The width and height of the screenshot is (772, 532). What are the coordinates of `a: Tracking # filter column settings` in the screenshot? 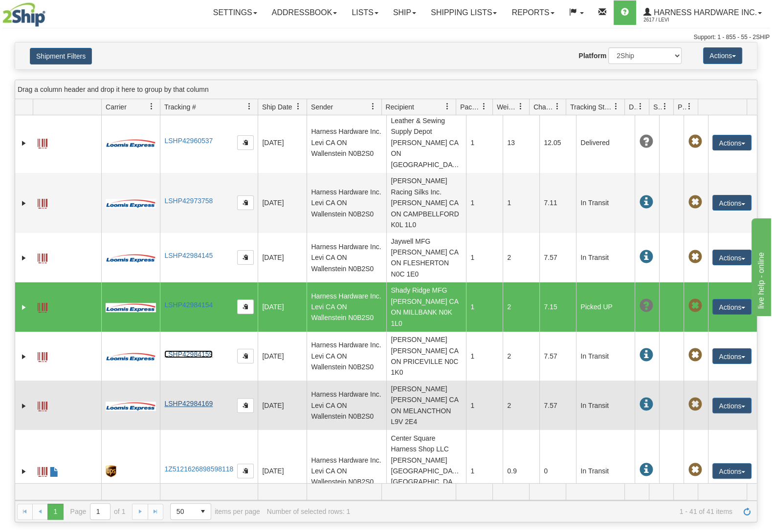 It's located at (249, 106).